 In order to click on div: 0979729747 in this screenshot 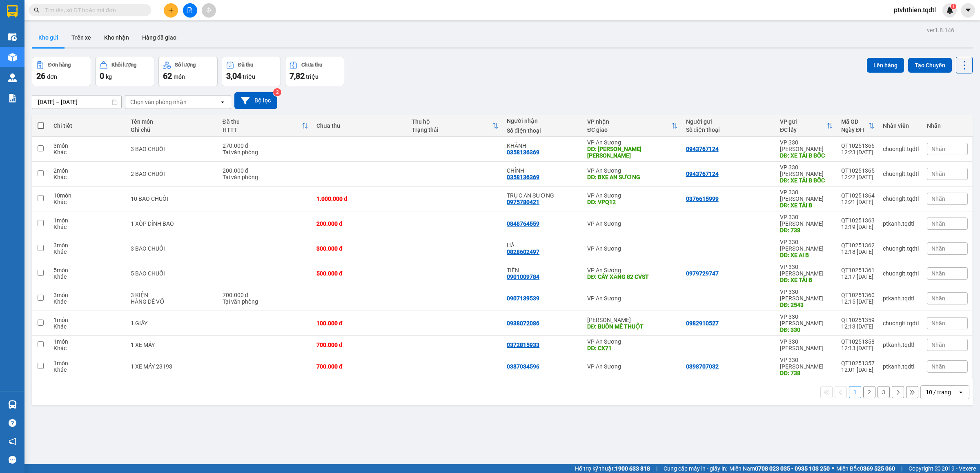, I will do `click(702, 273)`.